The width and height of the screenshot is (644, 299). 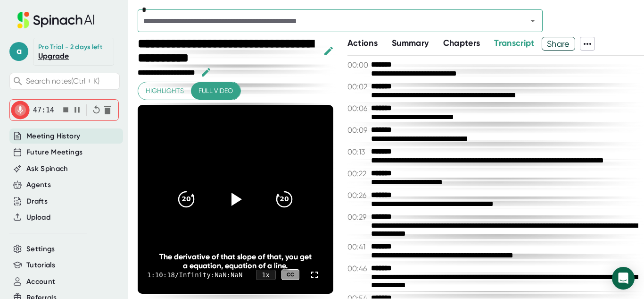 What do you see at coordinates (39, 185) in the screenshot?
I see `div: Agents` at bounding box center [39, 185].